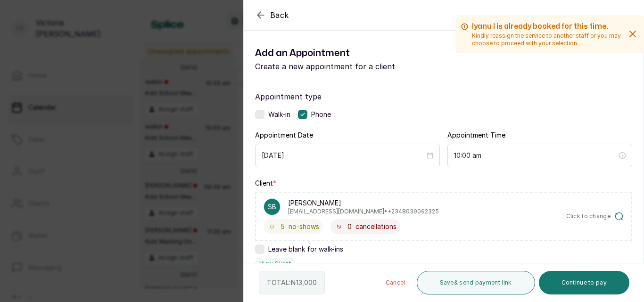  Describe the element at coordinates (547, 26) in the screenshot. I see `h2: Iyanu I is already booked for this time.` at that location.